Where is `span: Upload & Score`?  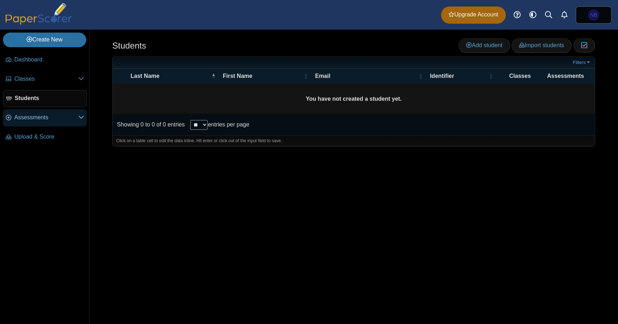
span: Upload & Score is located at coordinates (49, 137).